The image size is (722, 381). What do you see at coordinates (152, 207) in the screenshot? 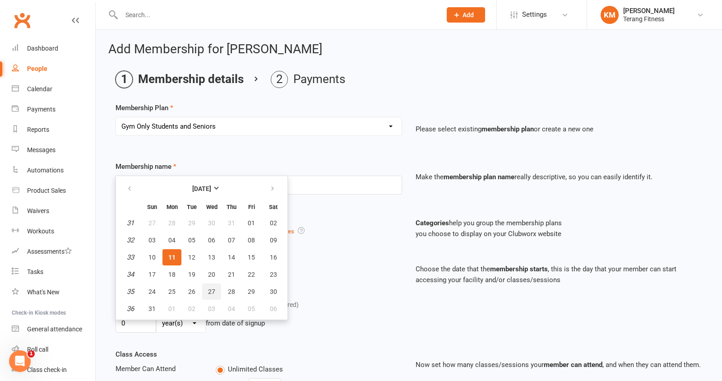
I see `small: Sunday` at bounding box center [152, 207].